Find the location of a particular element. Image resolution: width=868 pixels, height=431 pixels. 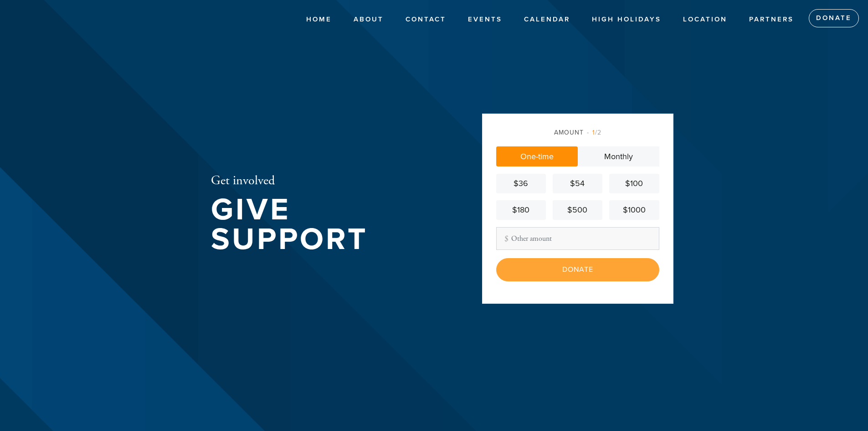

a: $500 is located at coordinates (577, 210).